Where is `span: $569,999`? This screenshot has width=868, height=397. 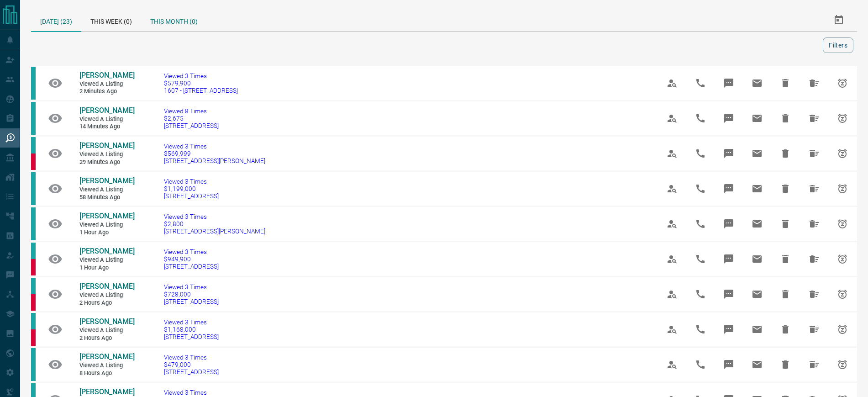 span: $569,999 is located at coordinates (214, 153).